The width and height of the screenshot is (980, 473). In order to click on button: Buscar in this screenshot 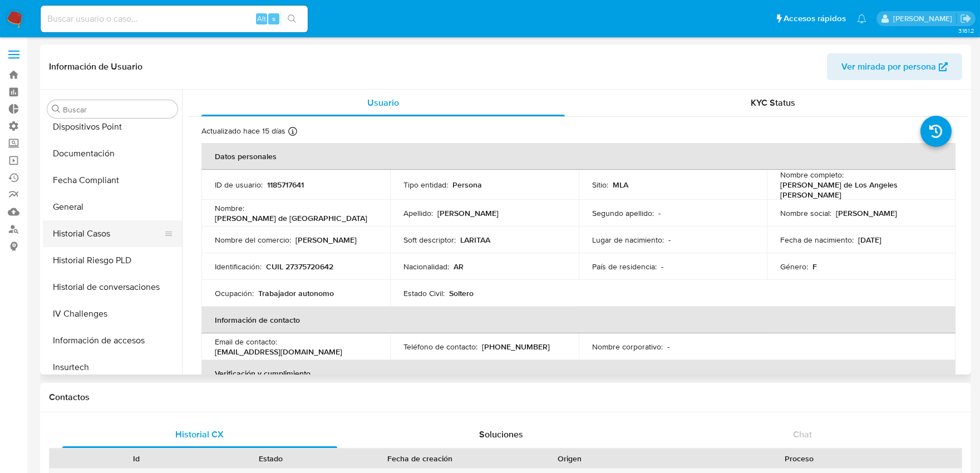, I will do `click(56, 109)`.